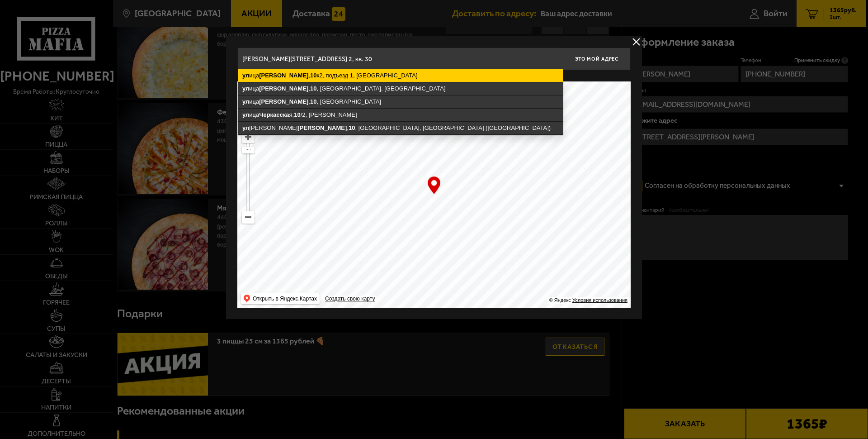  I want to click on a: Условия использования, so click(600, 300).